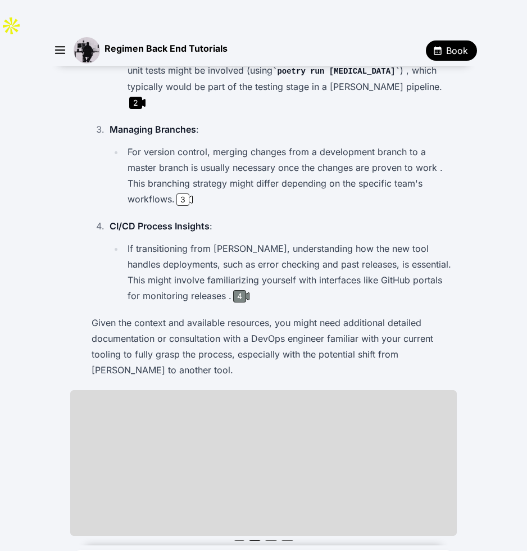 The width and height of the screenshot is (527, 551). I want to click on img: avatar of Regimen Back End Tutorials, so click(87, 50).